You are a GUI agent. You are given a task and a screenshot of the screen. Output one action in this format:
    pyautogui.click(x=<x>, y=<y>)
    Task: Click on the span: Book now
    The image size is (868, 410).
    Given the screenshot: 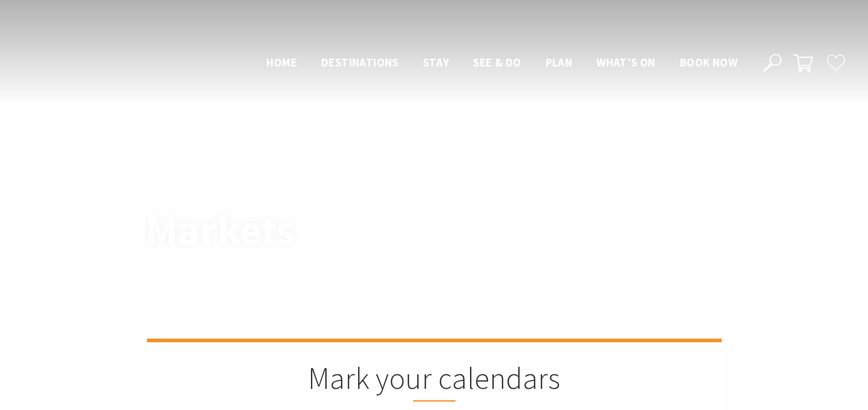 What is the action you would take?
    pyautogui.click(x=708, y=62)
    